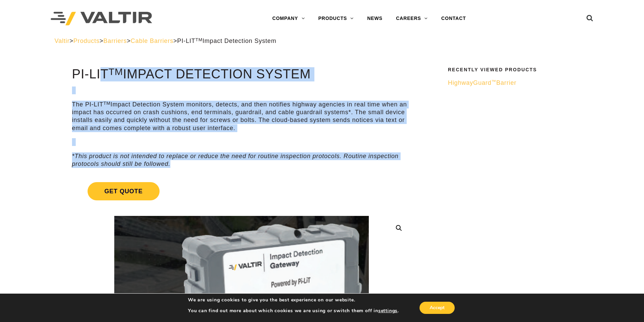 This screenshot has height=322, width=644. I want to click on a: COMPANY, so click(288, 19).